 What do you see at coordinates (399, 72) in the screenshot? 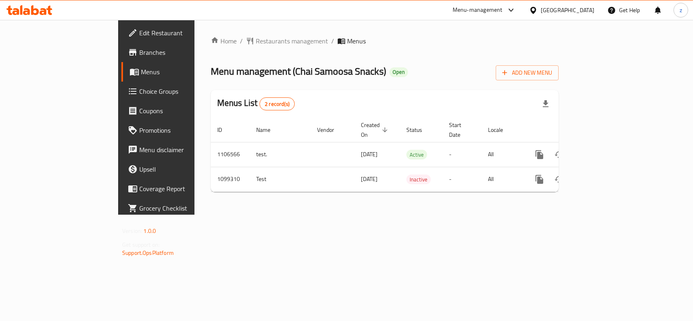
I see `span: Open` at bounding box center [399, 72].